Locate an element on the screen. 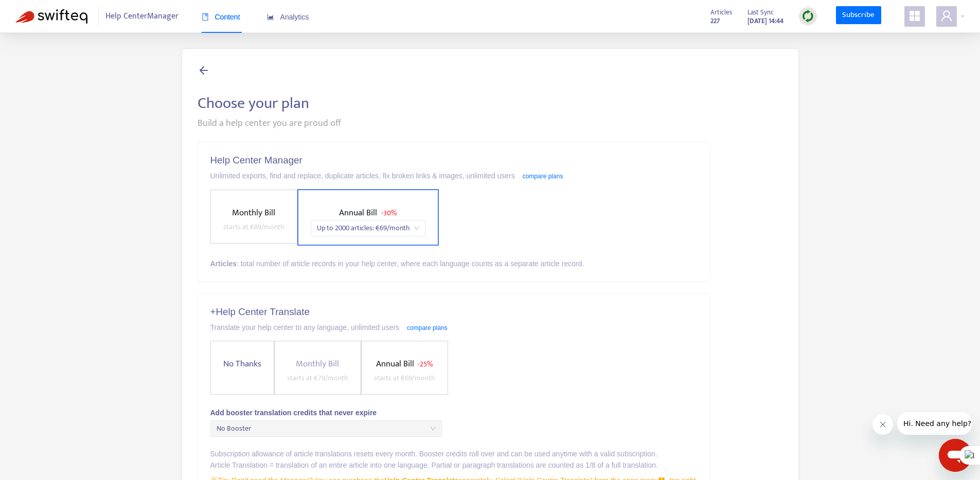 The image size is (980, 480). div: Build a help center you are proud off is located at coordinates (490, 123).